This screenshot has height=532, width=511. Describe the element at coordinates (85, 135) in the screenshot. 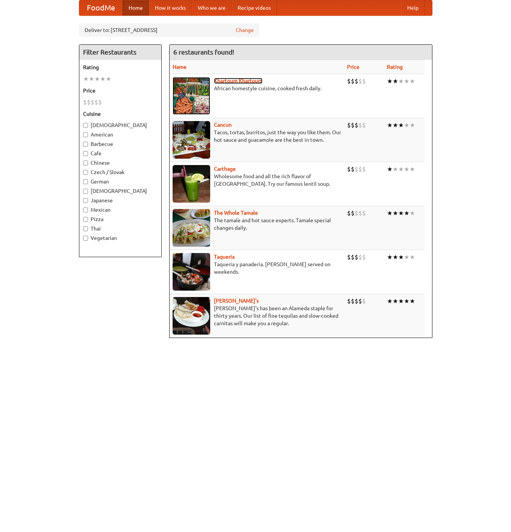

I see `input: American` at that location.